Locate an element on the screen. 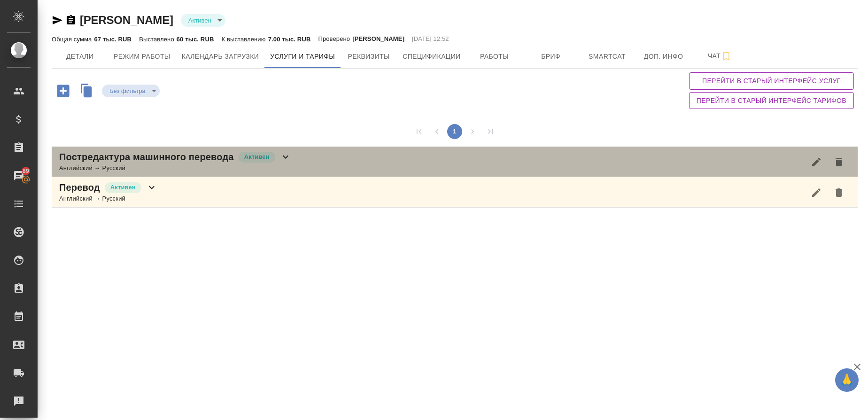 The height and width of the screenshot is (420, 868). div: Постредактура машинного переводаАктивенАнглийский → Русский is located at coordinates (455, 161).